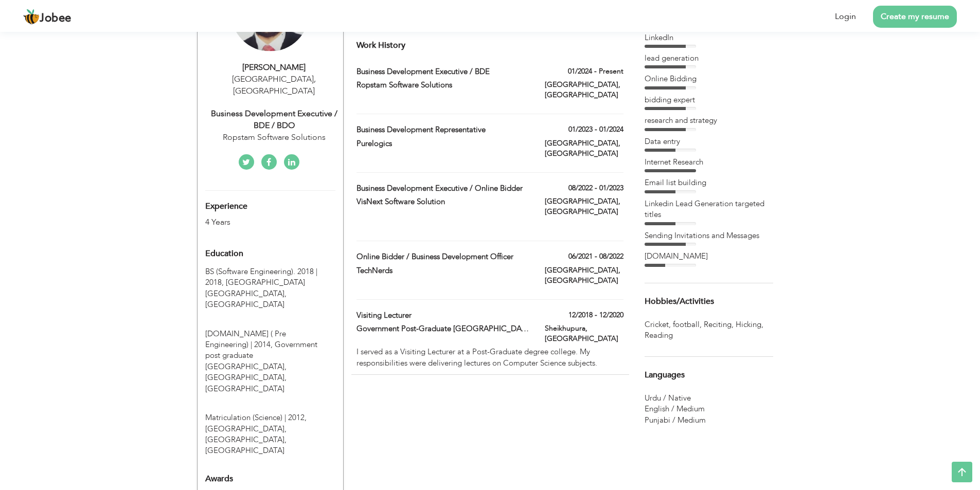  I want to click on span: Hicking, so click(751, 325).